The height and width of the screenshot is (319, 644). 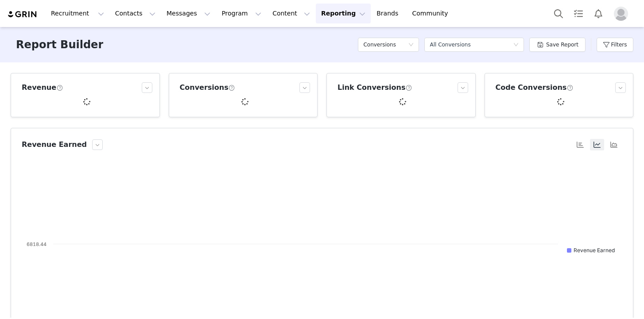 I want to click on img: grin logo, so click(x=23, y=14).